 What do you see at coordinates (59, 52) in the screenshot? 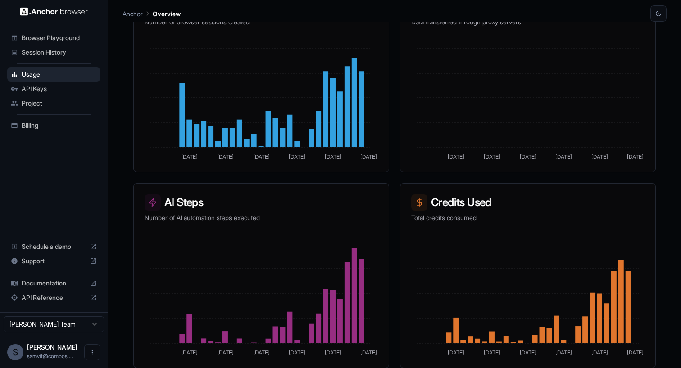
I see `span: Session History` at bounding box center [59, 52].